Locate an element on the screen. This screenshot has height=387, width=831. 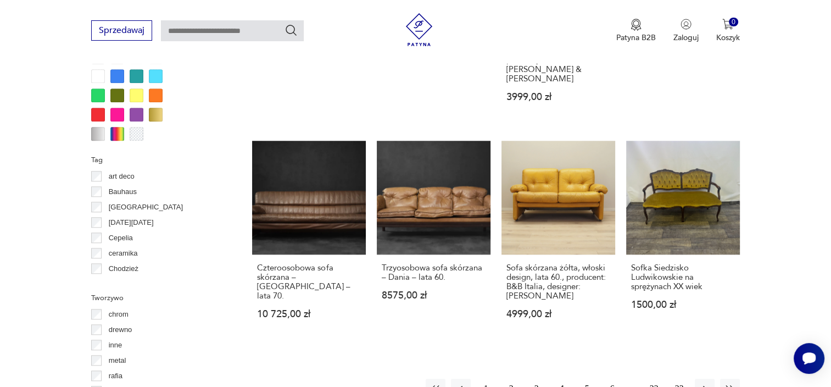
p: art deco is located at coordinates (121, 176).